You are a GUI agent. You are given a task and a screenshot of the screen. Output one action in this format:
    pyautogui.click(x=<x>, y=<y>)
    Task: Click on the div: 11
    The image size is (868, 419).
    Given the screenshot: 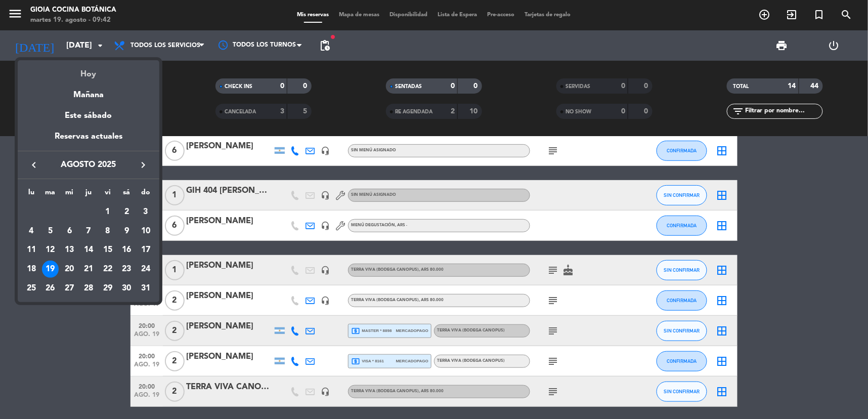 What is the action you would take?
    pyautogui.click(x=31, y=251)
    